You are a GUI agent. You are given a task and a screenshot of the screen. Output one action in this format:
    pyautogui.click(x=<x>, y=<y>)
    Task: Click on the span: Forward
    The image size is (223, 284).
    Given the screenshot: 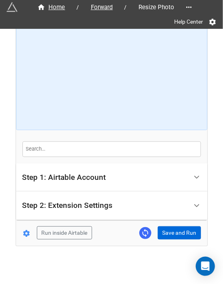 What is the action you would take?
    pyautogui.click(x=102, y=7)
    